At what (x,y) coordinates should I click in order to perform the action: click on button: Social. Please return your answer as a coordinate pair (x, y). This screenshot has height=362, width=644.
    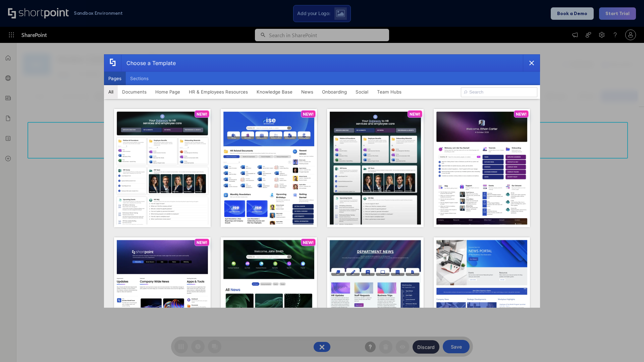
    Looking at the image, I should click on (362, 91).